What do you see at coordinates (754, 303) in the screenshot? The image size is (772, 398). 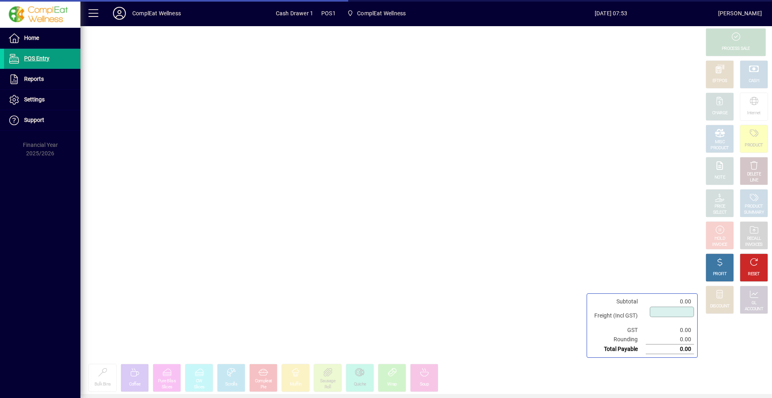 I see `div: GL` at bounding box center [754, 303].